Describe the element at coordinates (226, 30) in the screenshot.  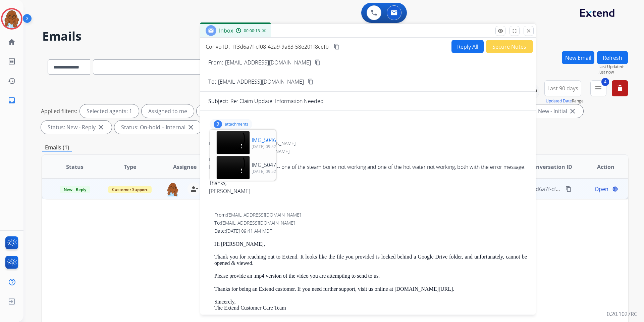
I see `span: Inbox` at that location.